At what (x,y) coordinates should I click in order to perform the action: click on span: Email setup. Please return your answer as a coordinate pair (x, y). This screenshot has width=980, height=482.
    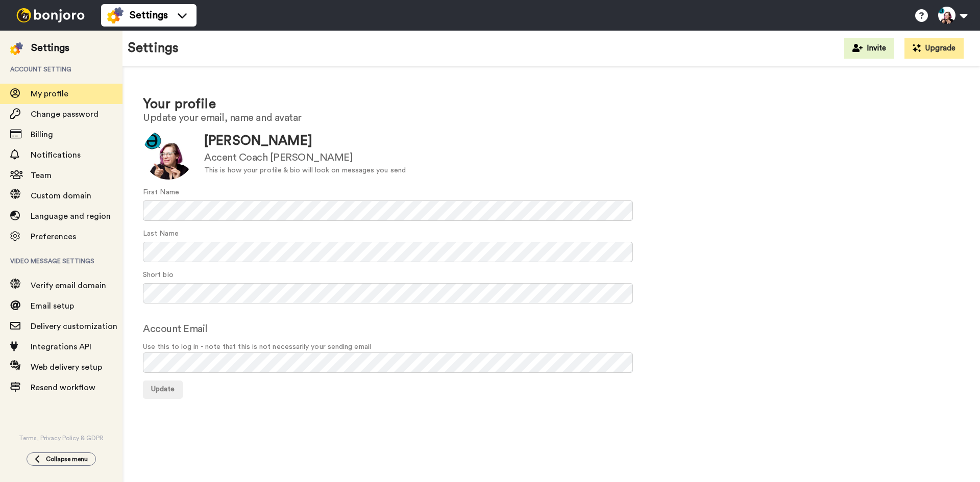
    Looking at the image, I should click on (52, 306).